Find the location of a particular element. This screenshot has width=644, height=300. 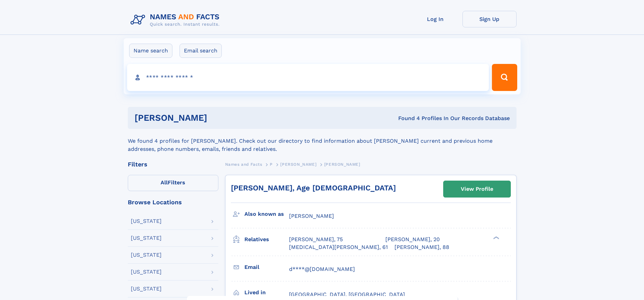

div: Filters is located at coordinates (173, 164).